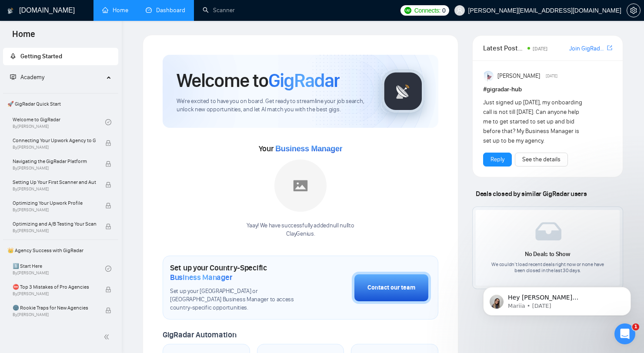 Image resolution: width=644 pixels, height=353 pixels. I want to click on button: Reply, so click(498, 160).